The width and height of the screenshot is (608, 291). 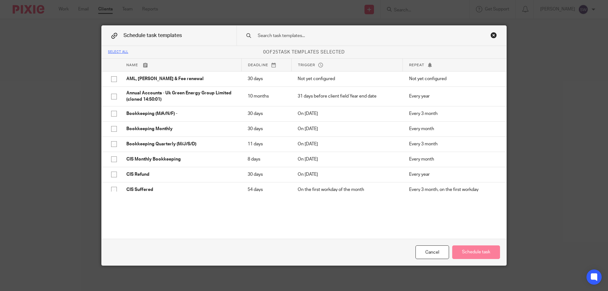 What do you see at coordinates (276, 52) in the screenshot?
I see `span: 25` at bounding box center [276, 52].